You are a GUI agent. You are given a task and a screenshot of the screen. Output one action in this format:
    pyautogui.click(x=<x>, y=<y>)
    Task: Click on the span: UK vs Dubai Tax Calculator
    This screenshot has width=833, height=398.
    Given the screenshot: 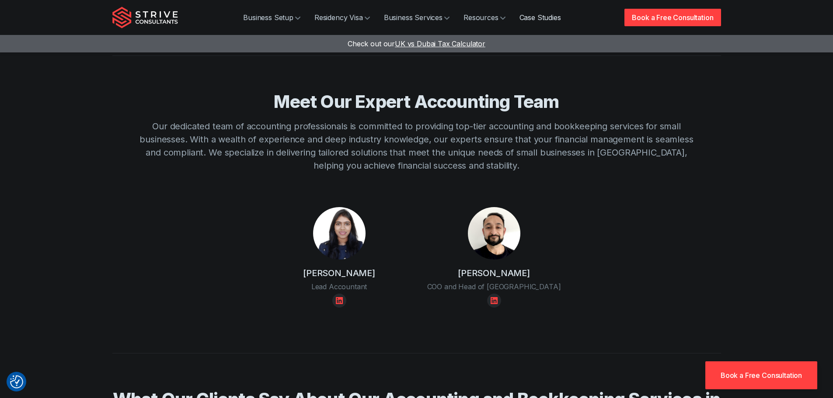 What is the action you would take?
    pyautogui.click(x=440, y=44)
    